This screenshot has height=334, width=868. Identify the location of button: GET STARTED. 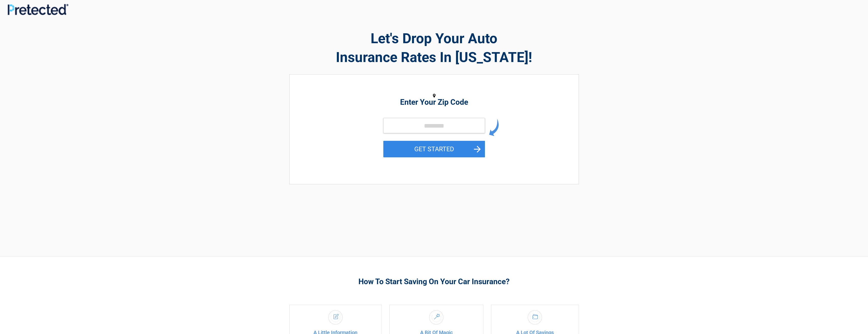
(434, 149).